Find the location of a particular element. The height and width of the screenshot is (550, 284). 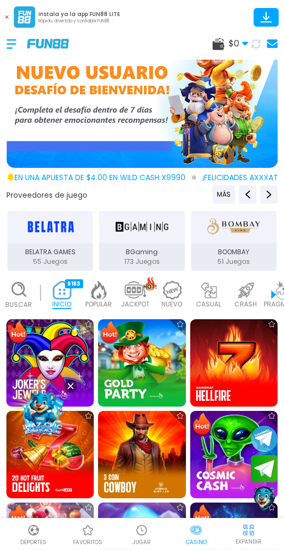

img: BGaming is located at coordinates (142, 227).